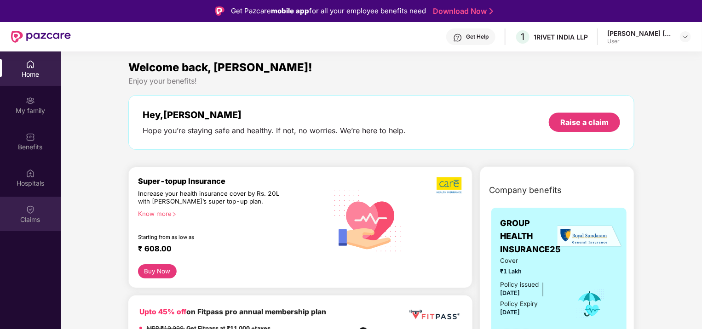 The width and height of the screenshot is (702, 329). Describe the element at coordinates (461, 11) in the screenshot. I see `a: Download Now` at that location.